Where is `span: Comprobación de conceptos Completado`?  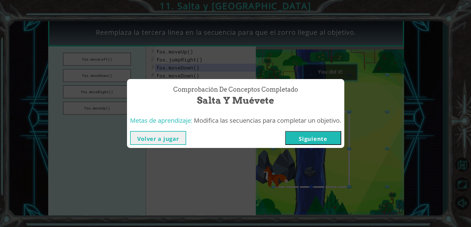 span: Comprobación de conceptos Completado is located at coordinates (235, 90).